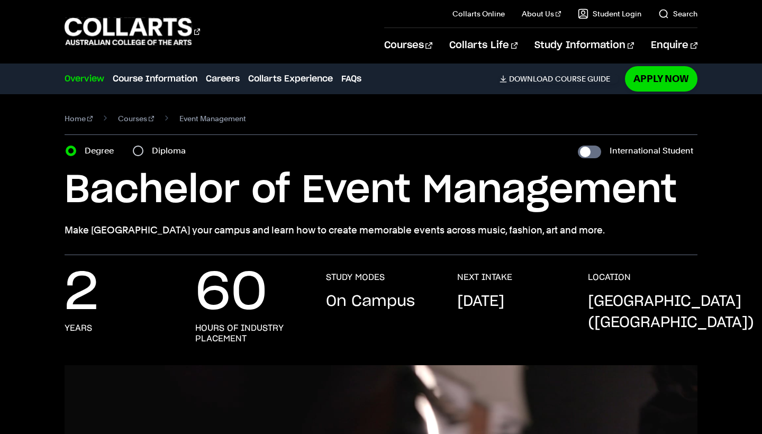  What do you see at coordinates (674, 46) in the screenshot?
I see `a: Enquire` at bounding box center [674, 46].